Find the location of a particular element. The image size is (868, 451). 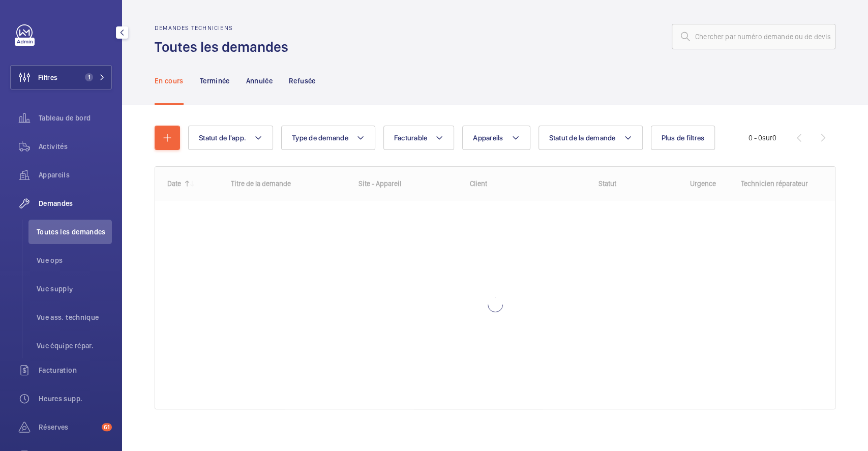

span: Vue supply is located at coordinates (74, 289).